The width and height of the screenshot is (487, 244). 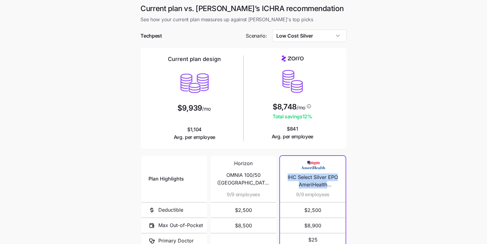 What do you see at coordinates (244, 163) in the screenshot?
I see `span: Horizon` at bounding box center [244, 163].